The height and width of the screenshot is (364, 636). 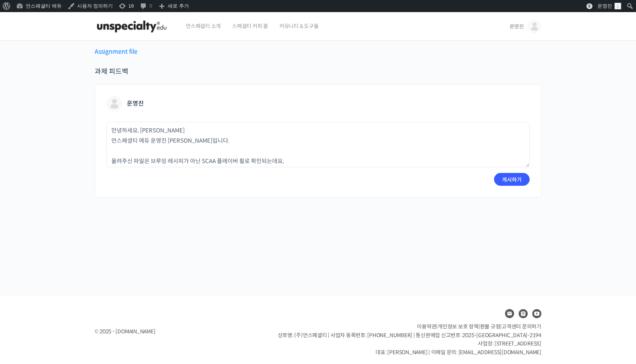 What do you see at coordinates (490, 327) in the screenshot?
I see `a: 환불 규정` at bounding box center [490, 327].